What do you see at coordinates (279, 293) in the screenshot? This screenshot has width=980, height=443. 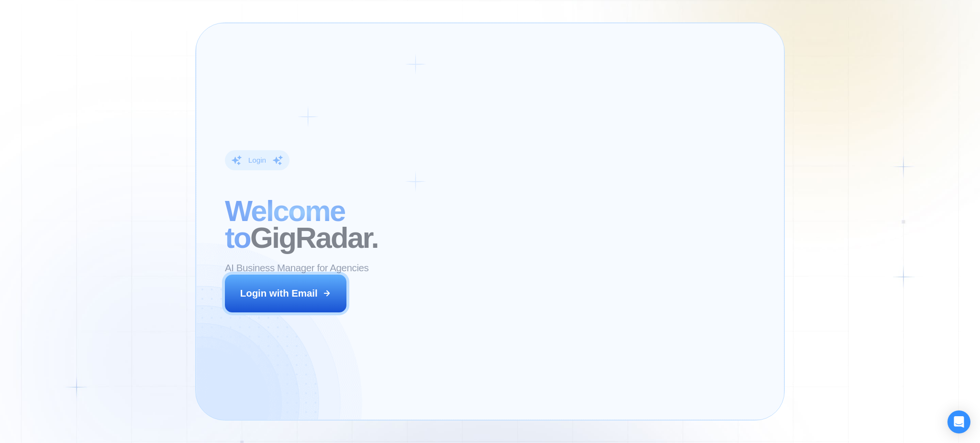 I see `div: Login with Email` at bounding box center [279, 293].